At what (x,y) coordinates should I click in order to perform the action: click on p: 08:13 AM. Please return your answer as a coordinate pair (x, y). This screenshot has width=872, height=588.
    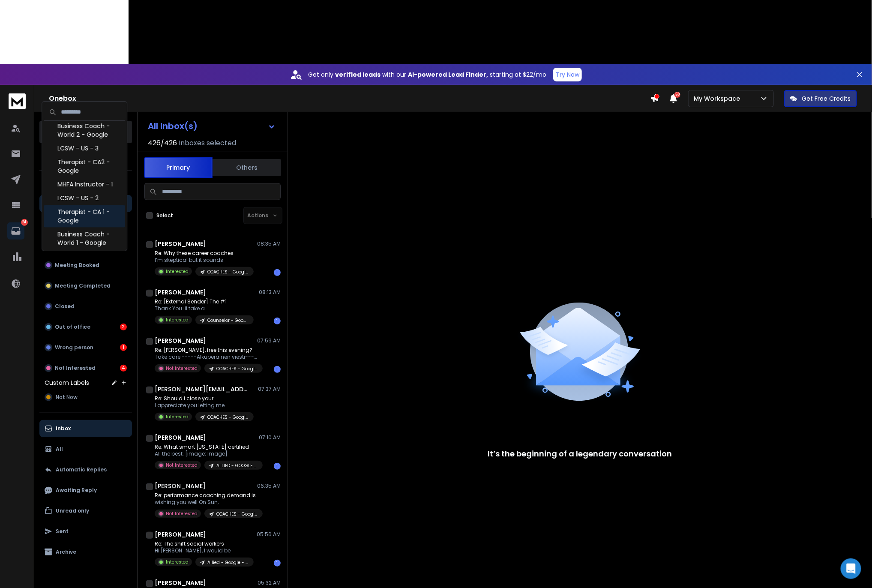
    Looking at the image, I should click on (269, 292).